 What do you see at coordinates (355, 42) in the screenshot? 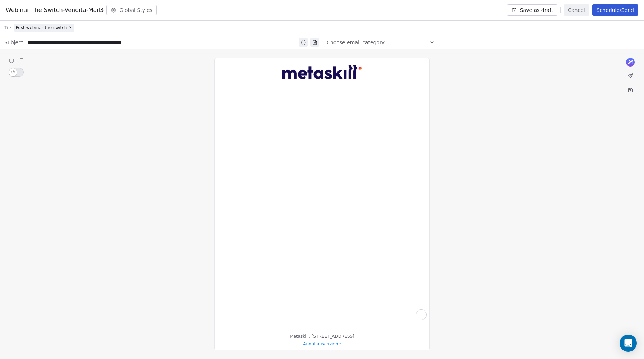
I see `span: Choose email category` at bounding box center [355, 42].